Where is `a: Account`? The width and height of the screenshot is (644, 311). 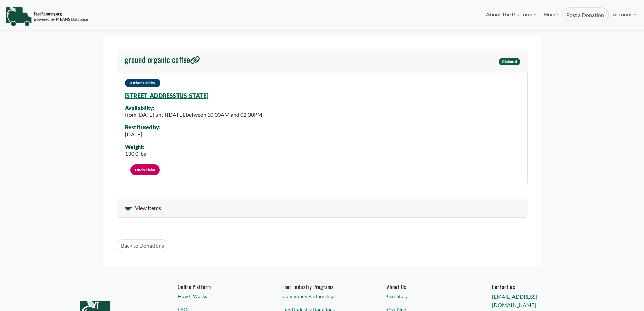 a: Account is located at coordinates (625, 14).